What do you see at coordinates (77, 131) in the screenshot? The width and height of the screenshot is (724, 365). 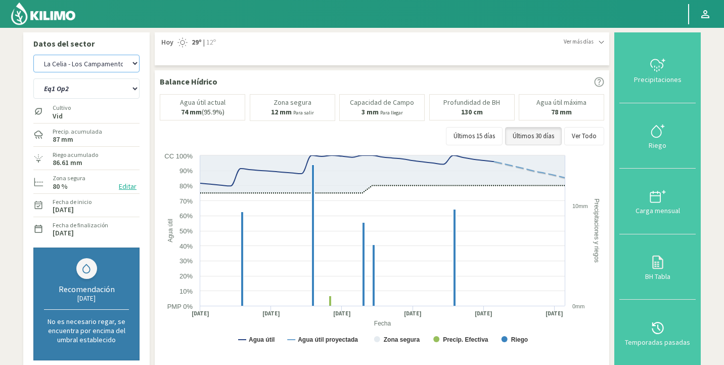 I see `label: Precip. acumulada` at bounding box center [77, 131].